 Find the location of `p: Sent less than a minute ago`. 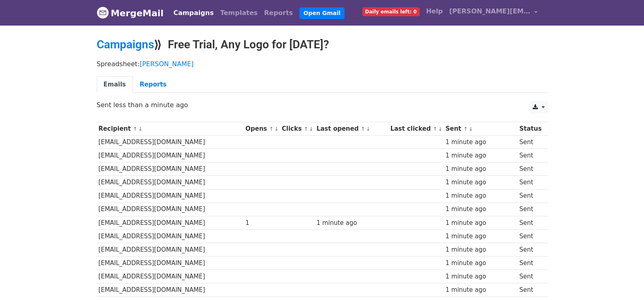

p: Sent less than a minute ago is located at coordinates (322, 105).